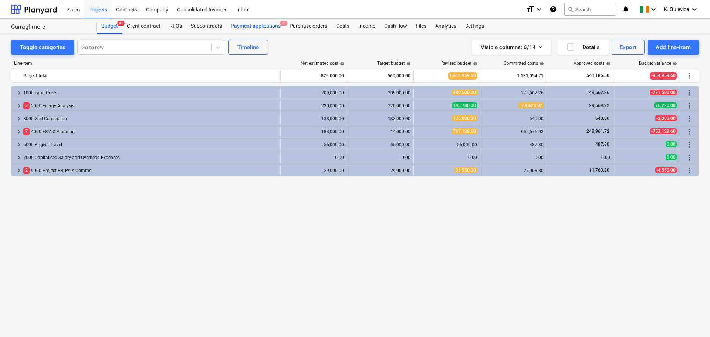  Describe the element at coordinates (571, 9) in the screenshot. I see `span: search` at that location.